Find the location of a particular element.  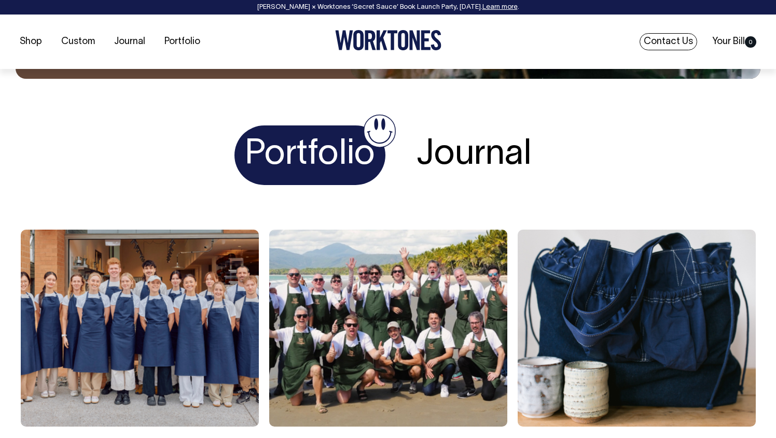

img: Provider Store, Sydney: A Collaboration Bag and Cap For Everyday Wear is located at coordinates (636, 328).